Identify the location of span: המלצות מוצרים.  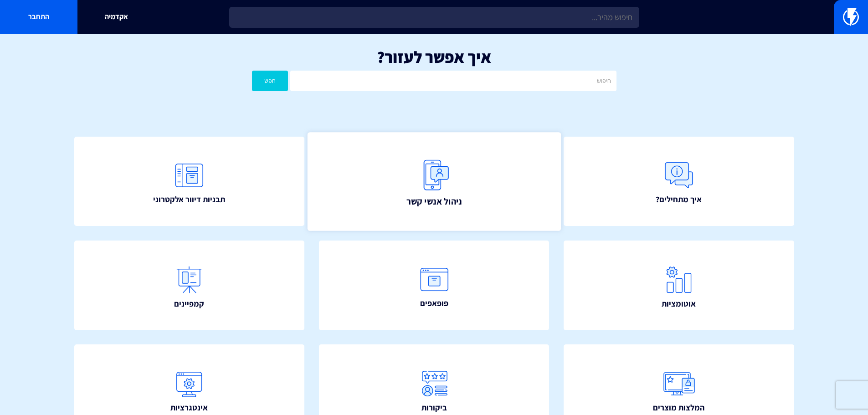
(678, 408).